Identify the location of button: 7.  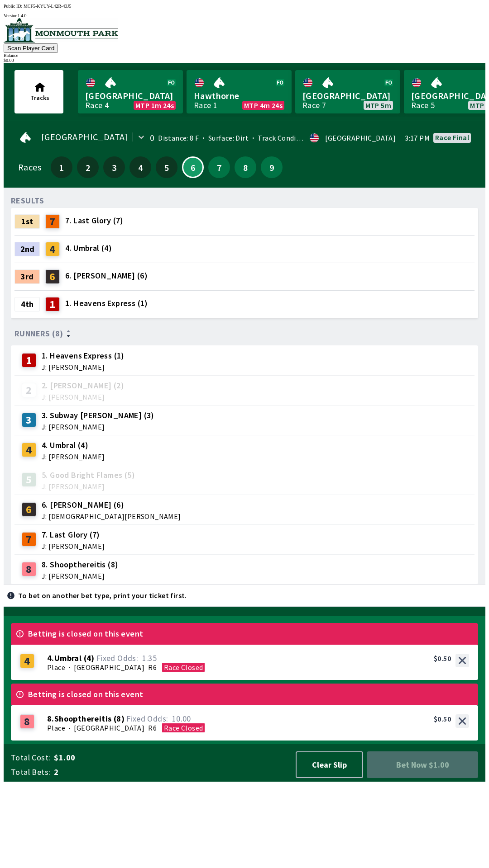
(219, 168).